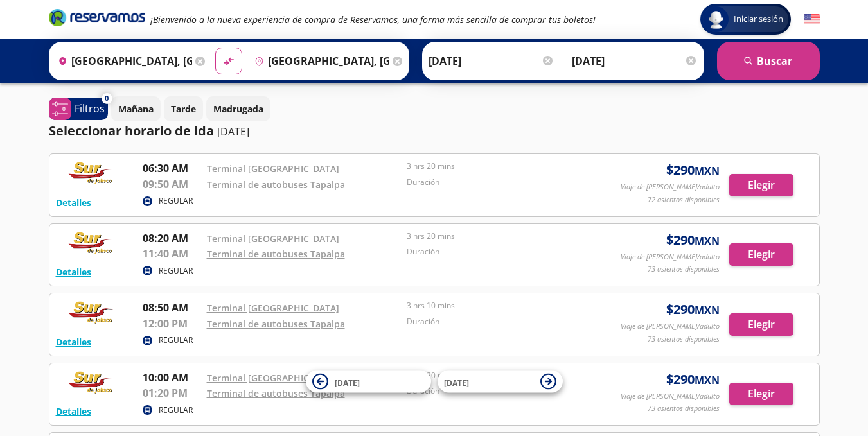 Image resolution: width=868 pixels, height=436 pixels. What do you see at coordinates (320, 61) in the screenshot?
I see `input: Buscar Destino` at bounding box center [320, 61].